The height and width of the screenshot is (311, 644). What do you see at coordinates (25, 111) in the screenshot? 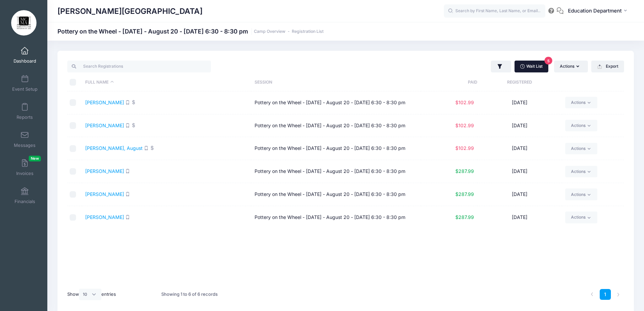
I see `a: Reports` at bounding box center [25, 111].